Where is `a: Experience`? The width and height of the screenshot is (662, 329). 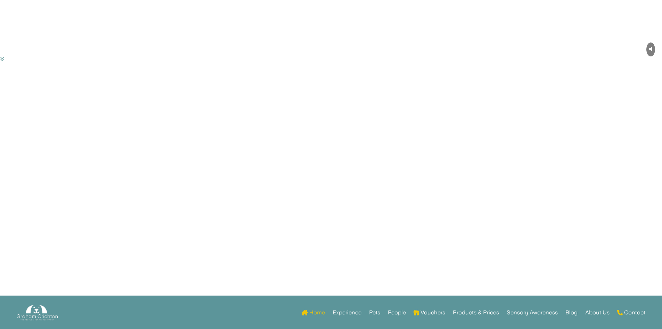 a: Experience is located at coordinates (347, 312).